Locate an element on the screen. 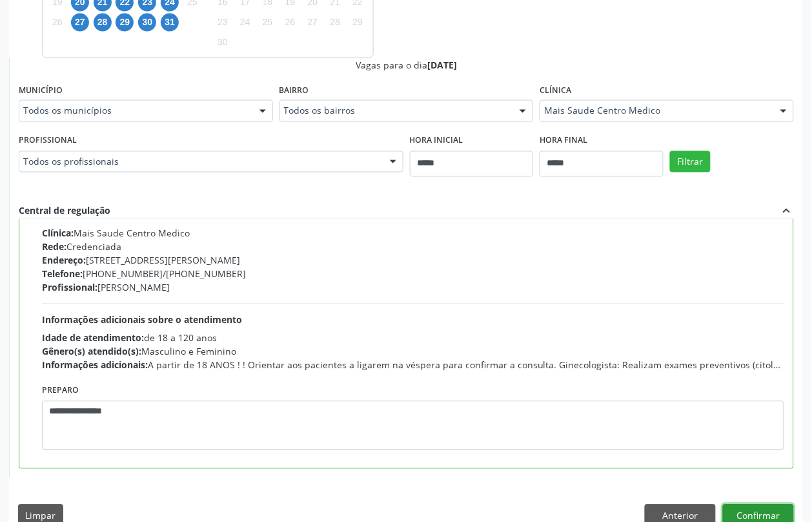  span: Mais Saude Centro Medico is located at coordinates (655, 111).